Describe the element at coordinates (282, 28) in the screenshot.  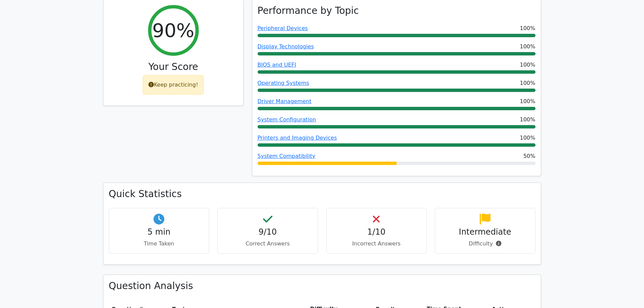
I see `a: Peripheral Devices` at that location.